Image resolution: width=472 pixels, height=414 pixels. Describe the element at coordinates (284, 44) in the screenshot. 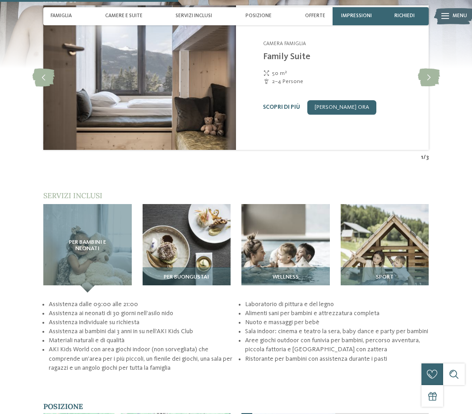

I see `span: Camera famiglia` at that location.